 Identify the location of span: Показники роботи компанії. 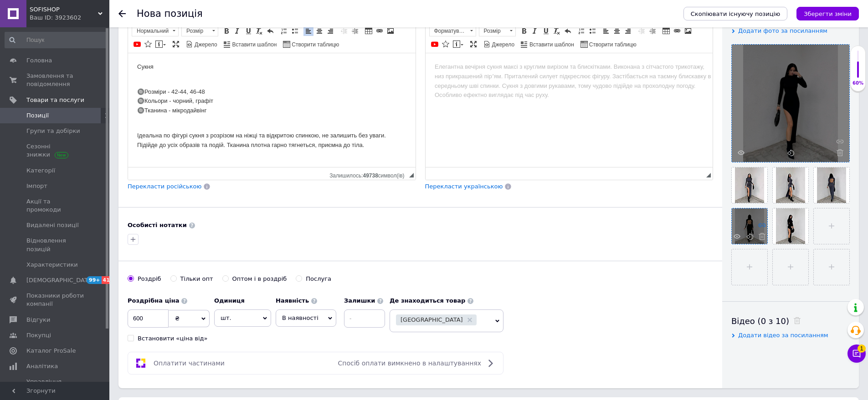
(55, 300).